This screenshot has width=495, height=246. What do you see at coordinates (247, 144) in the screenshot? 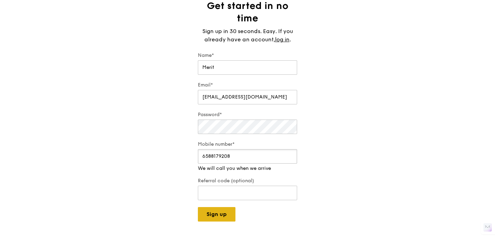
I see `label: Mobile number*` at bounding box center [247, 144].